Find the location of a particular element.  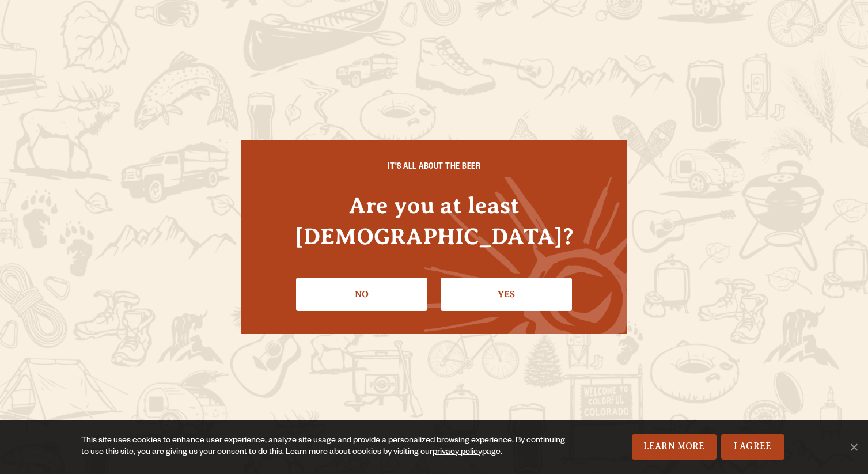

a: Learn More is located at coordinates (674, 447).